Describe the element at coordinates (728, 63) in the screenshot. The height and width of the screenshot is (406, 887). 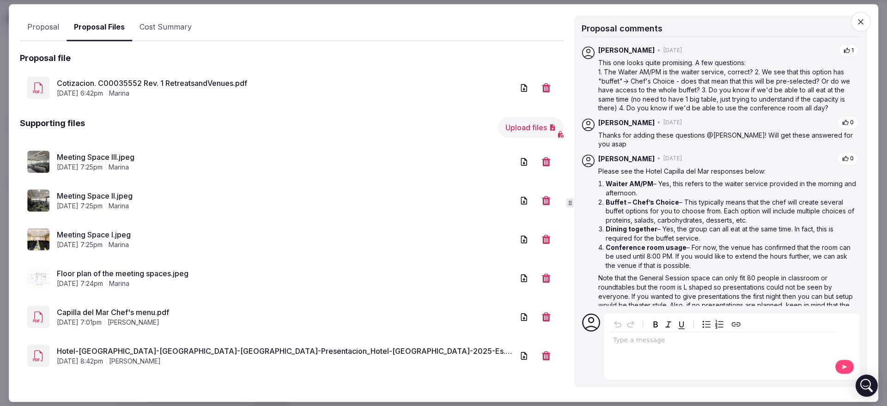
I see `p: This one looks quite promising. A few questions:` at that location.